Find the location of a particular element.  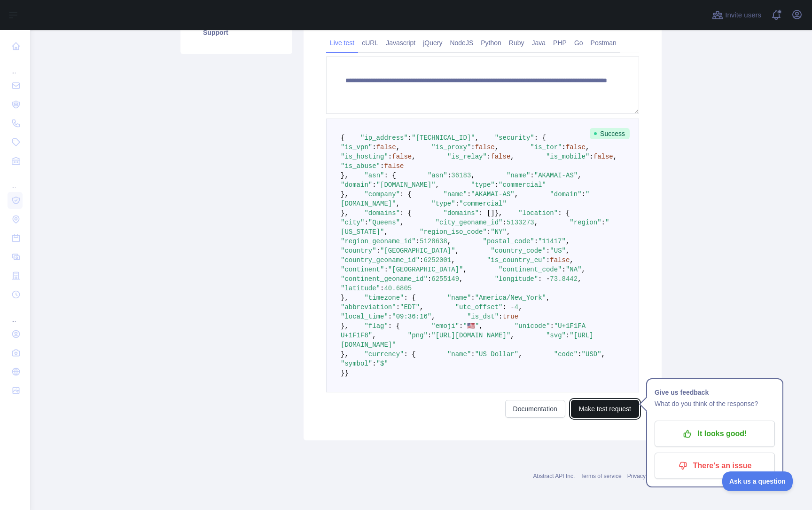

span: "region_geoname_id" is located at coordinates (379, 241).